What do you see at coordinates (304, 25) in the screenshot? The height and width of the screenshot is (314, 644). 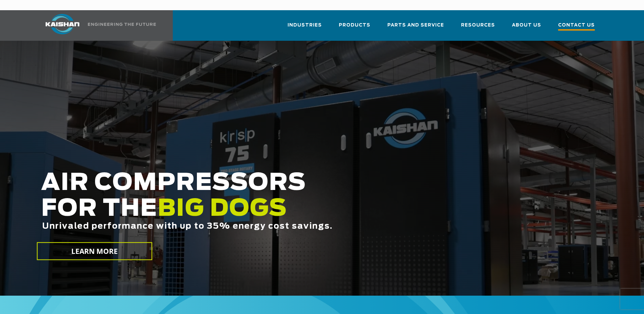 I see `span: Industries` at bounding box center [304, 25].